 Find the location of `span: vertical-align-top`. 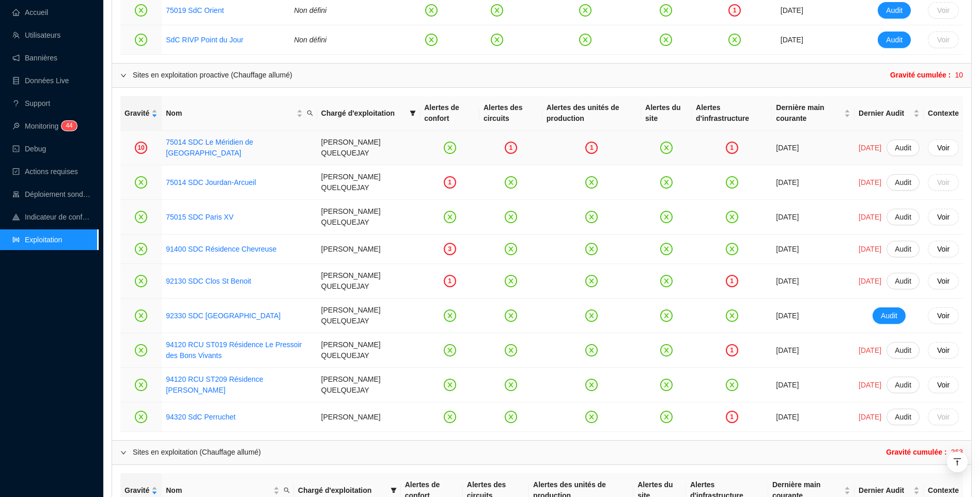

span: vertical-align-top is located at coordinates (957, 462).